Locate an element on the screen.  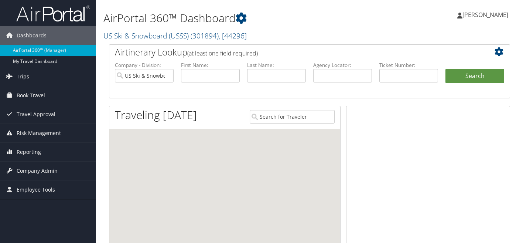
span: (at least one field required) is located at coordinates (223, 53).